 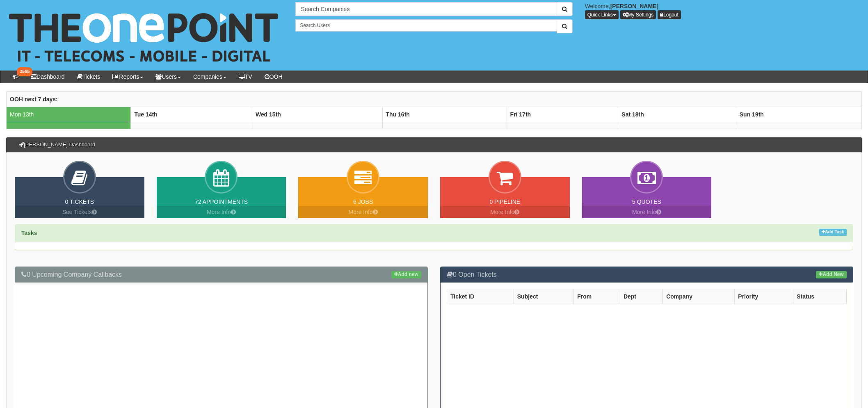 I want to click on h3: 0 Upcoming Company Callbacks, so click(x=221, y=275).